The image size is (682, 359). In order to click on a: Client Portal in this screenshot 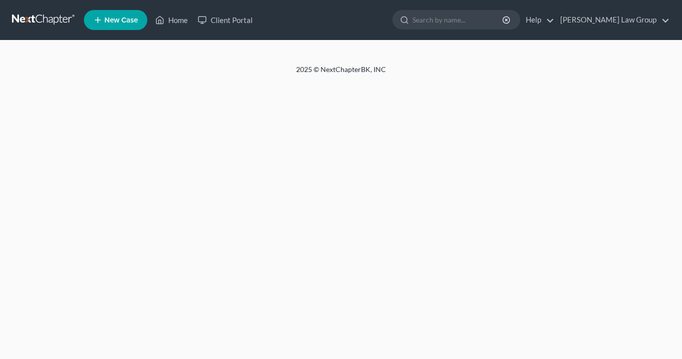, I will do `click(225, 20)`.